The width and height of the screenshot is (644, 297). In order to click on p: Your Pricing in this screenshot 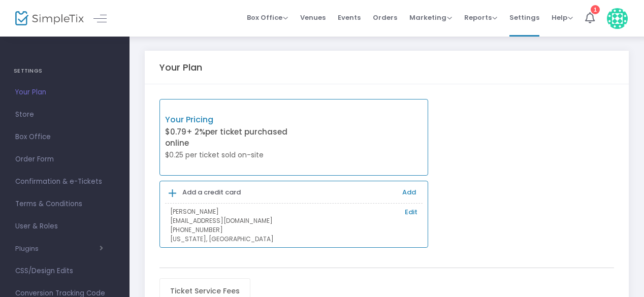, I will do `click(229, 120)`.